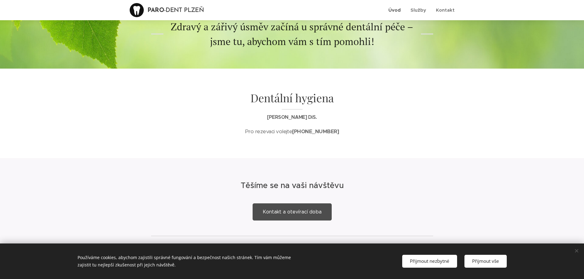 The image size is (584, 279). What do you see at coordinates (292, 100) in the screenshot?
I see `h1: Dentální hygiena` at bounding box center [292, 100].